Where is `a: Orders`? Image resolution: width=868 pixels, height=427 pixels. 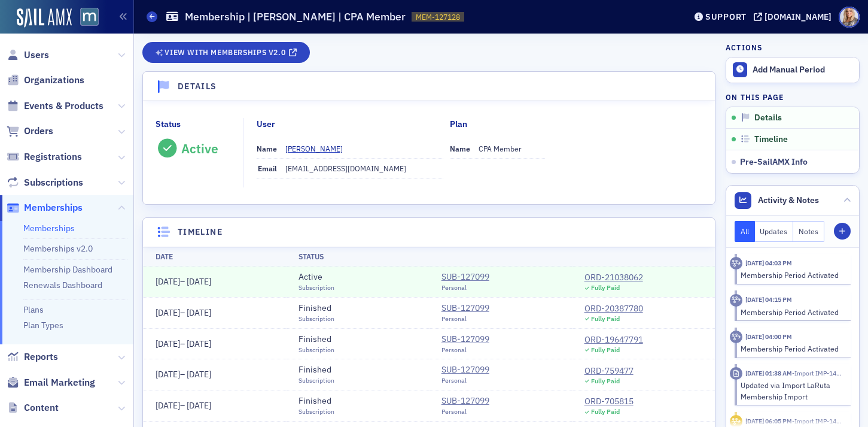
a: Orders is located at coordinates (30, 131).